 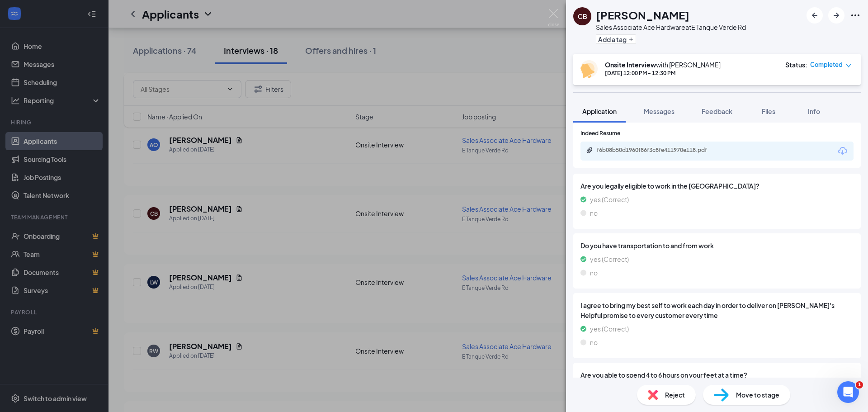 What do you see at coordinates (836, 15) in the screenshot?
I see `svg: ArrowRight` at bounding box center [836, 15].